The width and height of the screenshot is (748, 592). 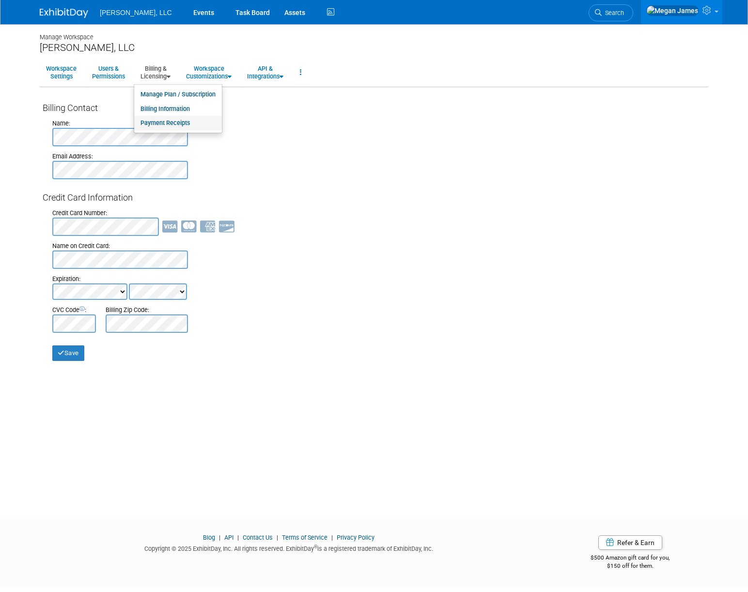 I want to click on div: Name on Credit Card:, so click(x=379, y=246).